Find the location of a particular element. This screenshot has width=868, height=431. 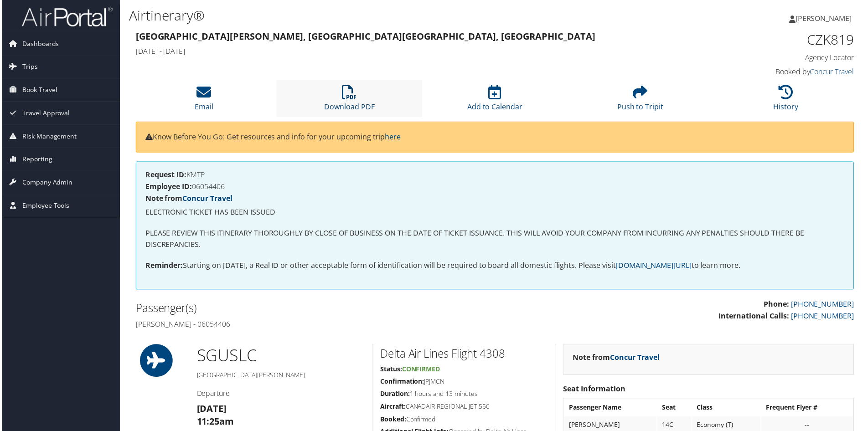

h4: 06054406 is located at coordinates (495, 187).